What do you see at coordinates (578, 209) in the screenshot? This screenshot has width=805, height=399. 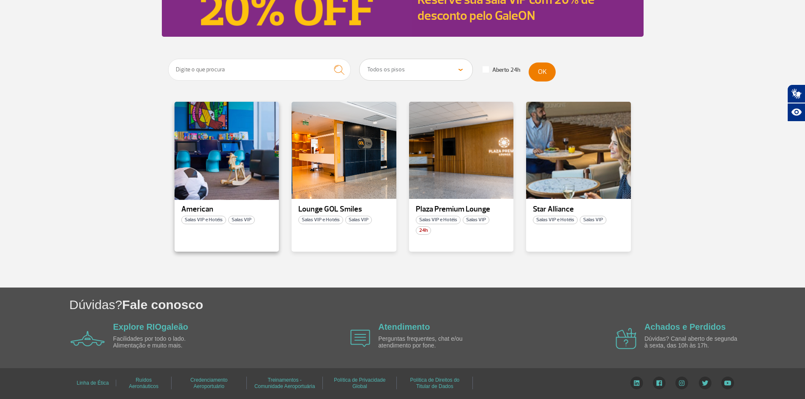 I see `p: Star Alliance` at bounding box center [578, 209].